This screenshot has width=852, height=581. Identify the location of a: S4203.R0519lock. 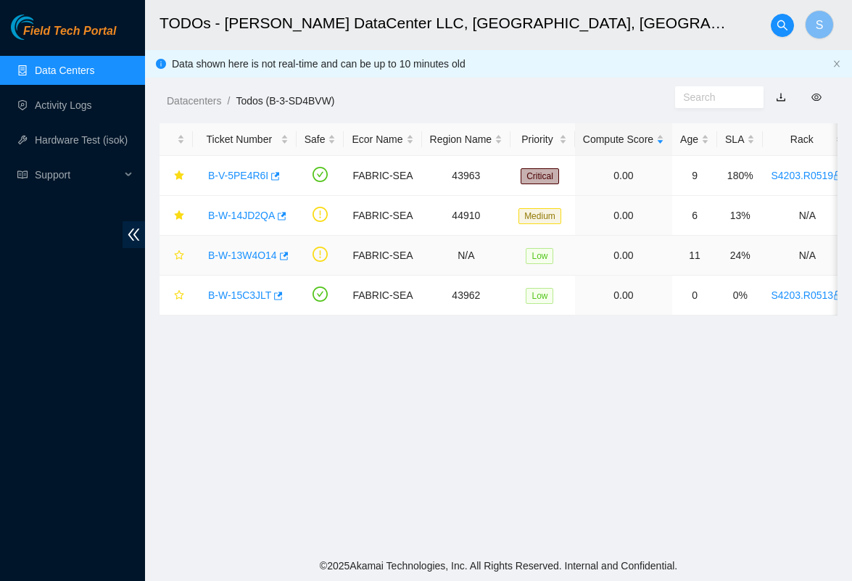
(807, 176).